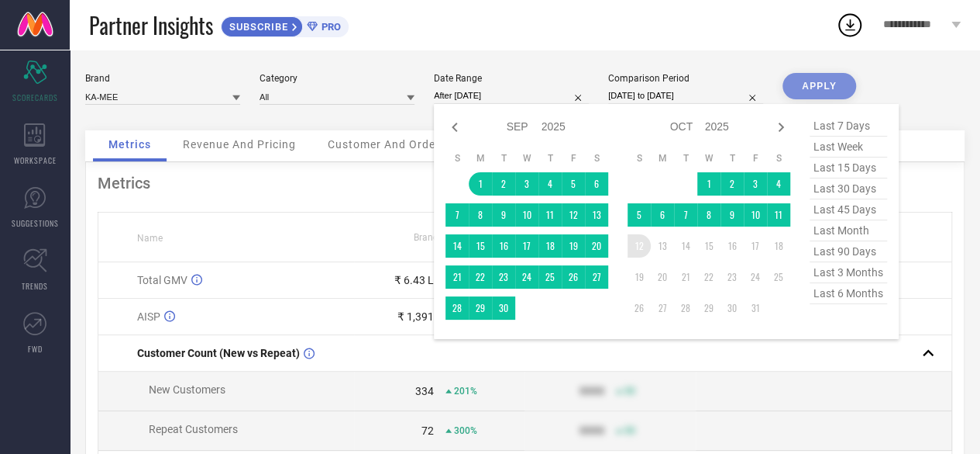  Describe the element at coordinates (755, 215) in the screenshot. I see `td: Fri Oct 10 2025` at that location.